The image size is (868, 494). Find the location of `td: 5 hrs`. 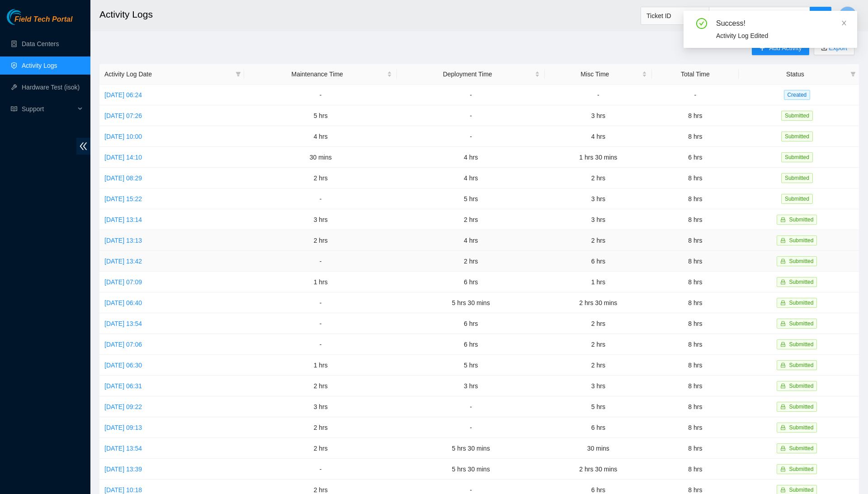

td: 5 hrs is located at coordinates (470, 199).